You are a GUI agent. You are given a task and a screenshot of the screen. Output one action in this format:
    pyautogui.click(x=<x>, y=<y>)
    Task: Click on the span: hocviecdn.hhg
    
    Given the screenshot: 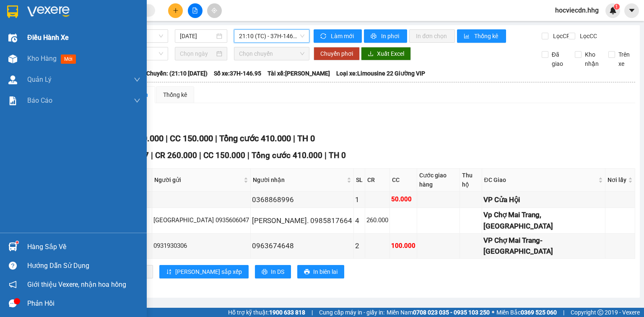 What is the action you would take?
    pyautogui.click(x=577, y=10)
    